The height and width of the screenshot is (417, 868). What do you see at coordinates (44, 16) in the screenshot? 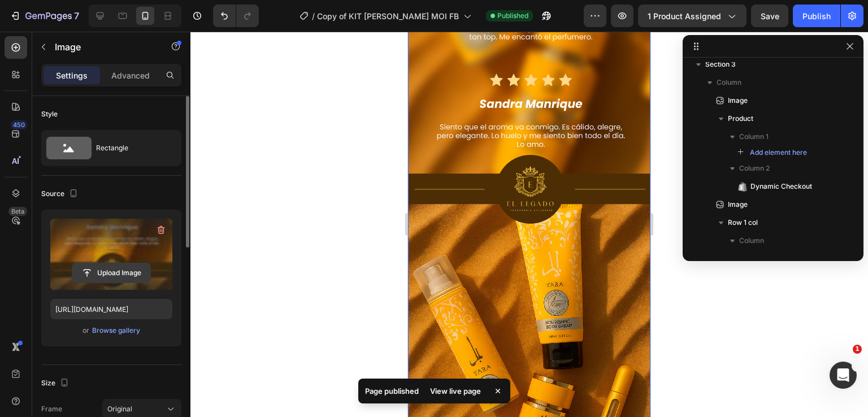
I see `button: 7` at bounding box center [44, 16].